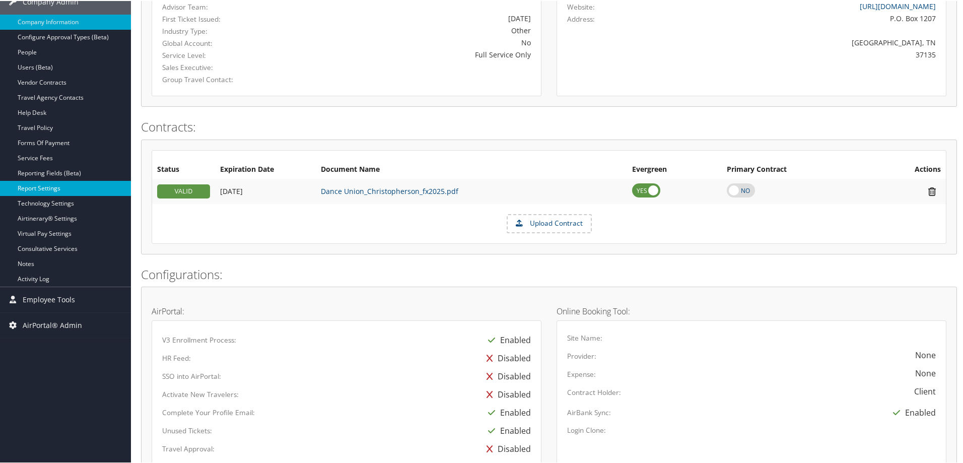  What do you see at coordinates (219, 6) in the screenshot?
I see `label: Advisor Team:` at bounding box center [219, 6].